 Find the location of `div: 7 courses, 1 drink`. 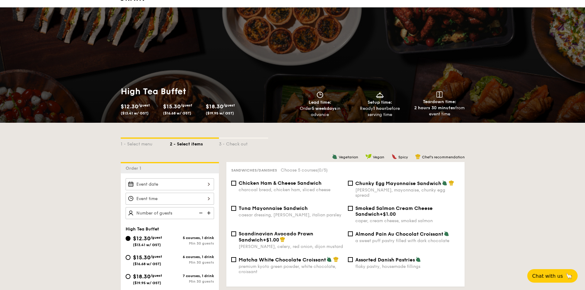

div: 7 courses, 1 drink is located at coordinates (192, 276).